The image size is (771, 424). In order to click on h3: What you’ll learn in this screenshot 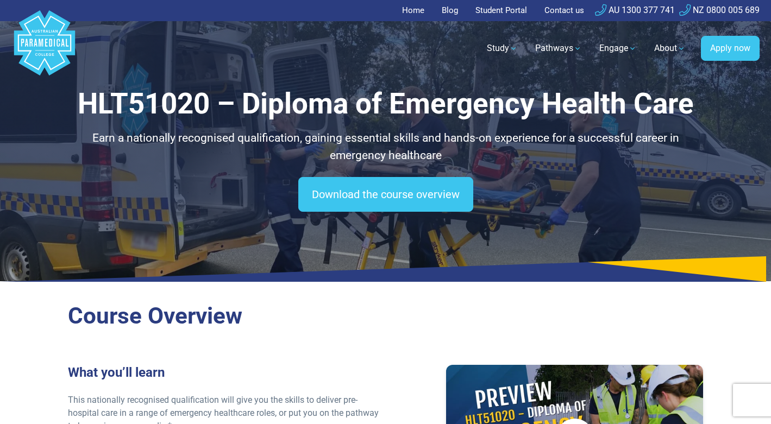, I will do `click(223, 373)`.